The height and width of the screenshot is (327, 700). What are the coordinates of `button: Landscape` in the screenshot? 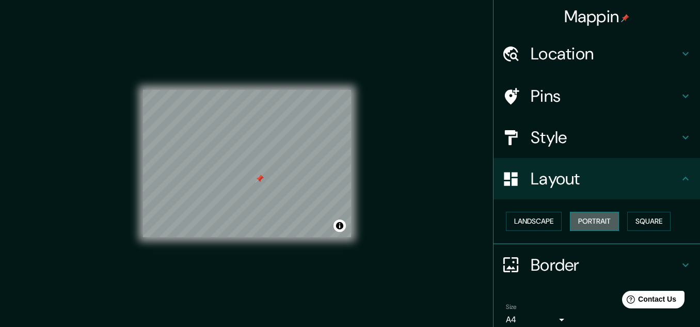 It's located at (534, 221).